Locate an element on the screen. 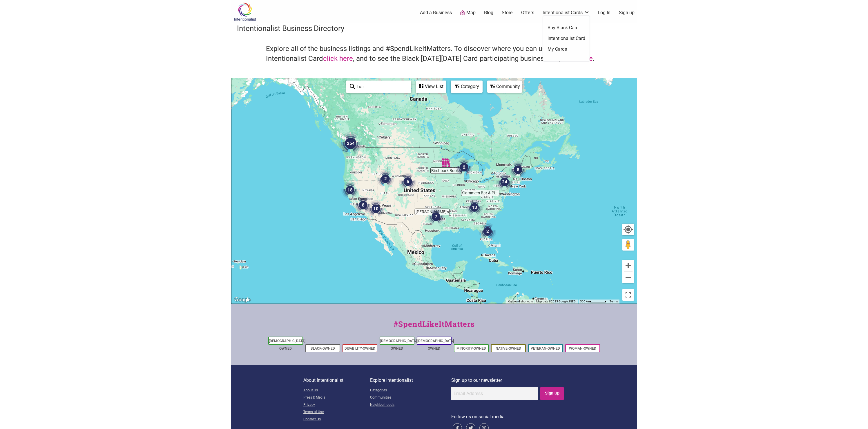 The image size is (868, 429). div: Filter by Community is located at coordinates (504, 86).